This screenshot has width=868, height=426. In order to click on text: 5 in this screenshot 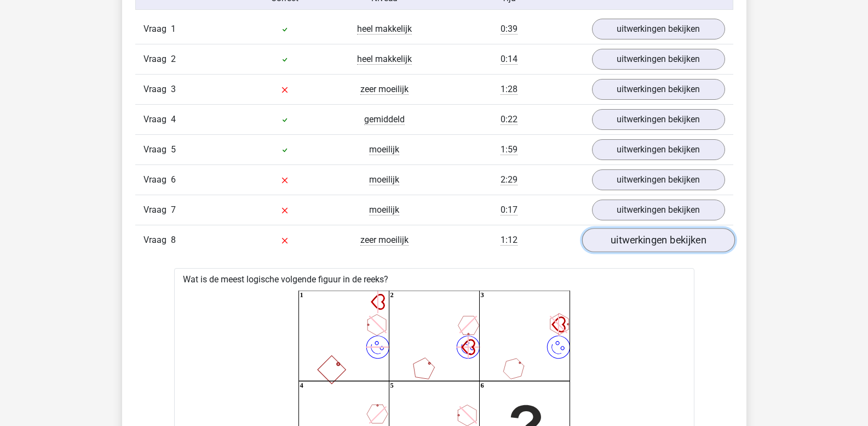, I will do `click(392, 386)`.